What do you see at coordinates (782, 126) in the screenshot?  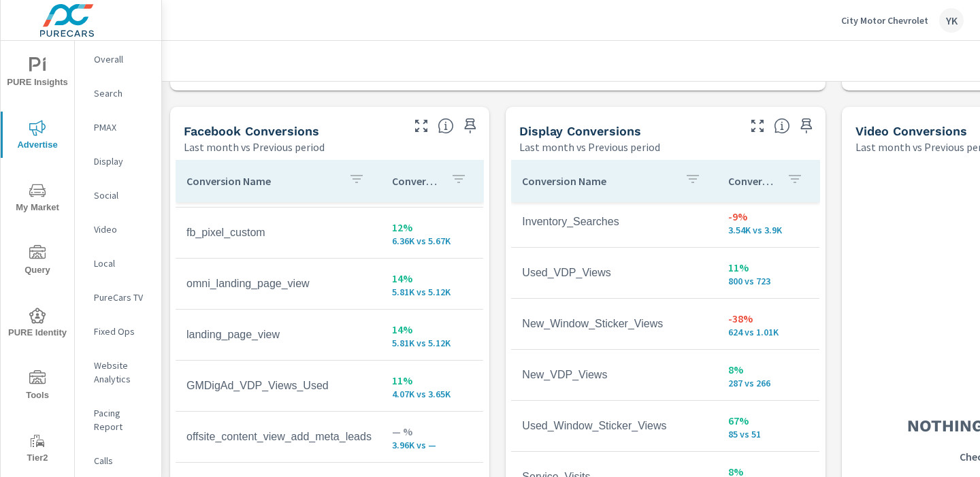 I see `span: Display Conversions include Actions, Leads and Unmapped Conversions` at bounding box center [782, 126].